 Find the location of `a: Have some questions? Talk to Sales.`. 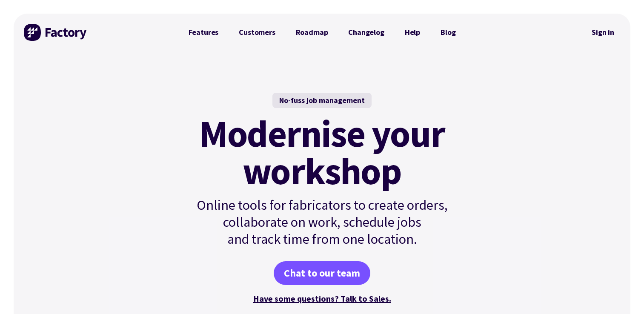

a: Have some questions? Talk to Sales. is located at coordinates (322, 298).